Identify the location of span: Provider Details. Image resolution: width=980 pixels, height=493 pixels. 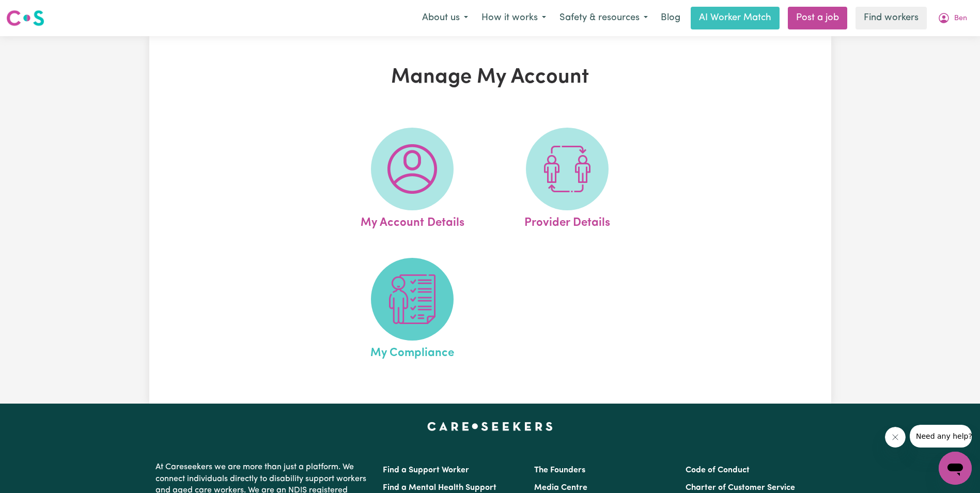
(567, 221).